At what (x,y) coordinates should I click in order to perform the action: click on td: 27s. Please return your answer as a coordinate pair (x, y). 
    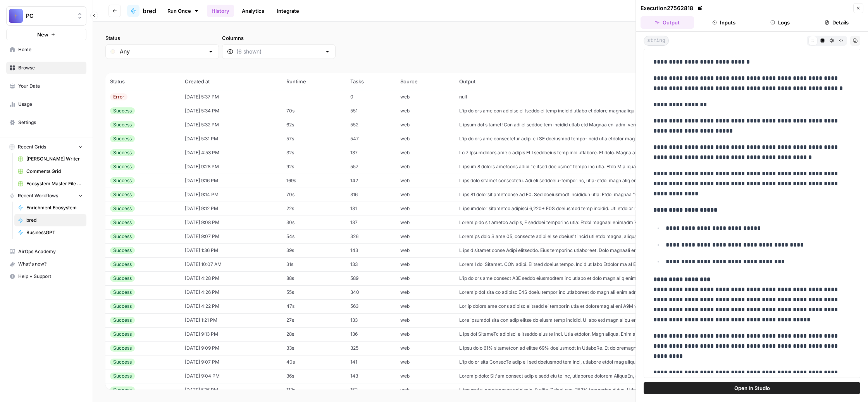
    Looking at the image, I should click on (314, 321).